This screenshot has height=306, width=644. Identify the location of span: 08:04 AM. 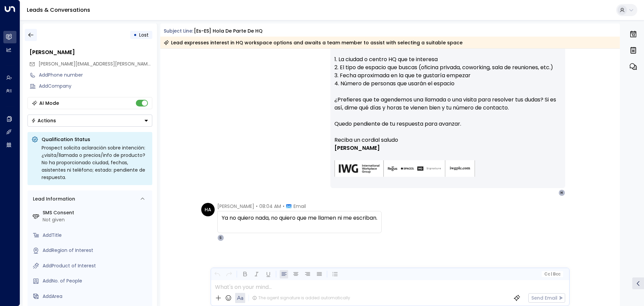
(270, 206).